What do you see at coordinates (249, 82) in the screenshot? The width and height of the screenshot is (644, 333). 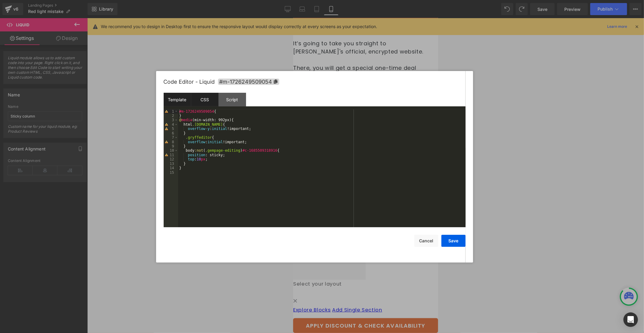 I see `span: Click to copy` at bounding box center [249, 82].